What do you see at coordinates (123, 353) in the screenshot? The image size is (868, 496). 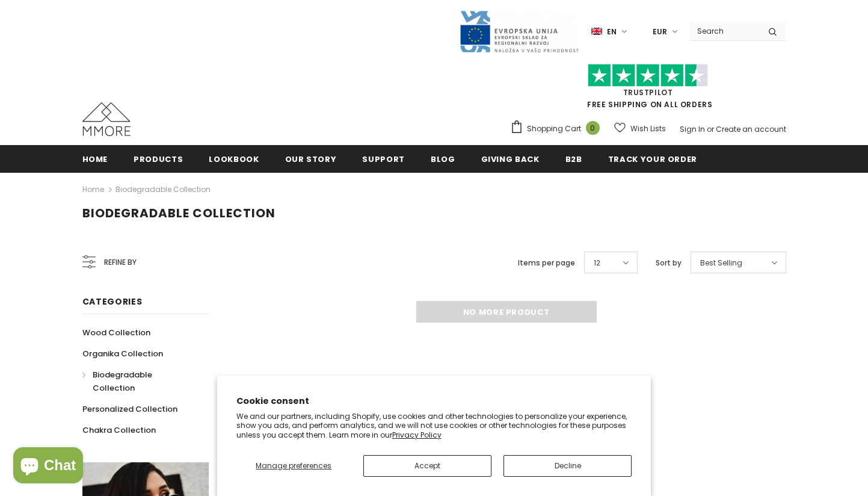 I see `span: Organika Collection` at bounding box center [123, 353].